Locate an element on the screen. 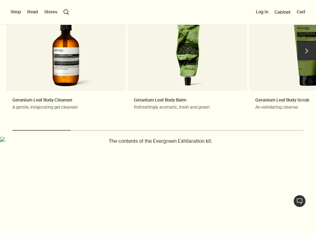 This screenshot has width=316, height=234. button: next slide is located at coordinates (307, 51).